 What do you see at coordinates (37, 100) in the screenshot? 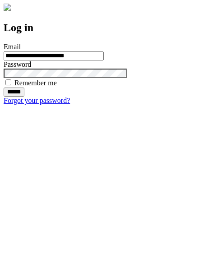
I see `a: Forgot your password?` at bounding box center [37, 100].